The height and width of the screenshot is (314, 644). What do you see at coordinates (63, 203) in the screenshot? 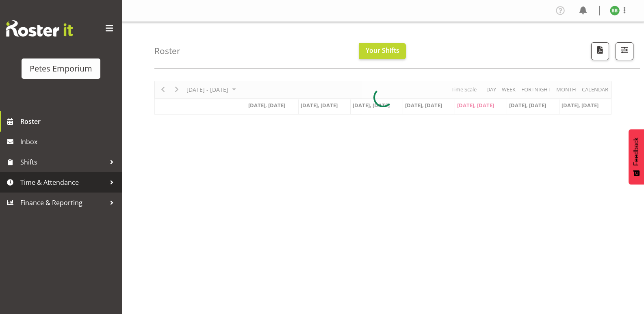
I see `span: Finance & Reporting` at bounding box center [63, 203].